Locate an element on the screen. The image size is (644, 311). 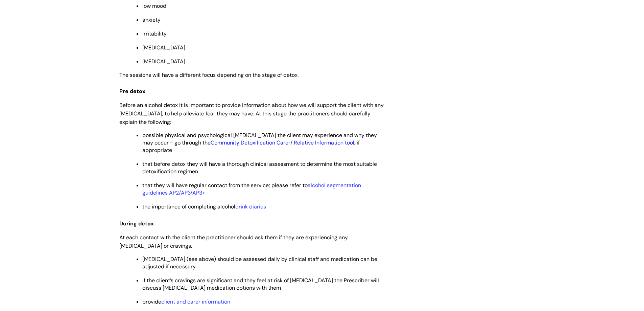
span: that they will have regular contact from the service; please refer to is located at coordinates (251, 189).